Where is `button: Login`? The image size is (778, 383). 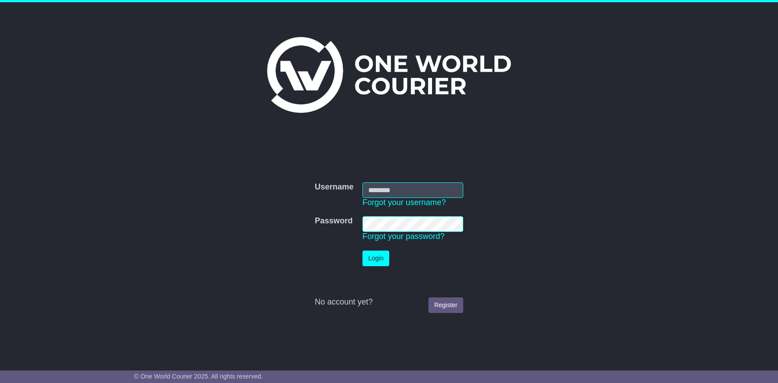
button: Login is located at coordinates (376, 258).